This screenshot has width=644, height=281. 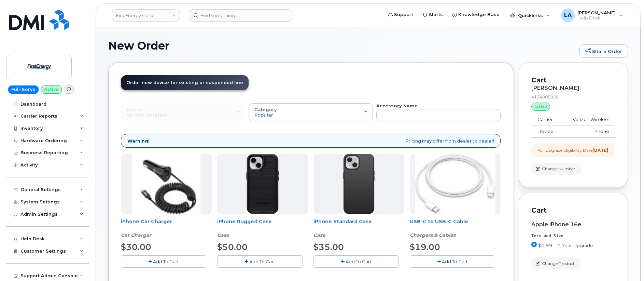 I want to click on a: iPhone Standard Case, so click(x=342, y=221).